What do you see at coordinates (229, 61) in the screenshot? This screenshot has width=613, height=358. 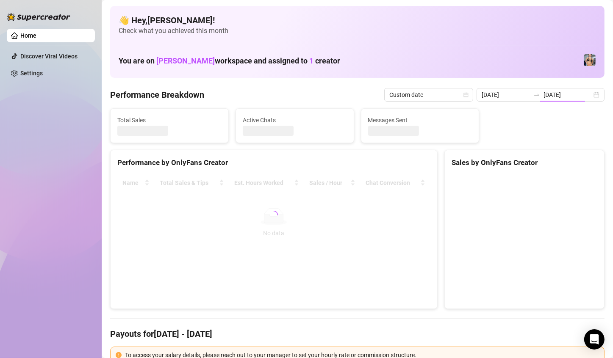 I see `h1: You are on workspace and assigned to creator` at bounding box center [229, 61].